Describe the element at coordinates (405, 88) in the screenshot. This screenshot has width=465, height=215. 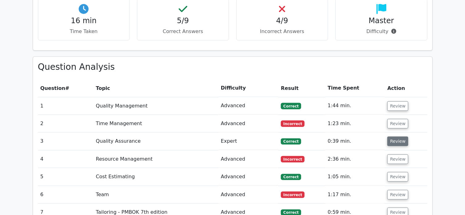
I see `th: Action` at that location.